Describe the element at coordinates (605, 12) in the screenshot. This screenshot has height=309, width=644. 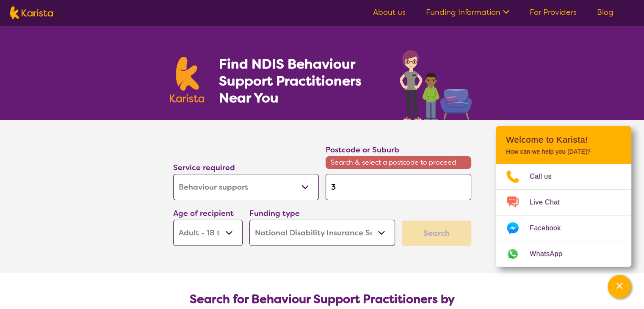
I see `a: Blog` at that location.